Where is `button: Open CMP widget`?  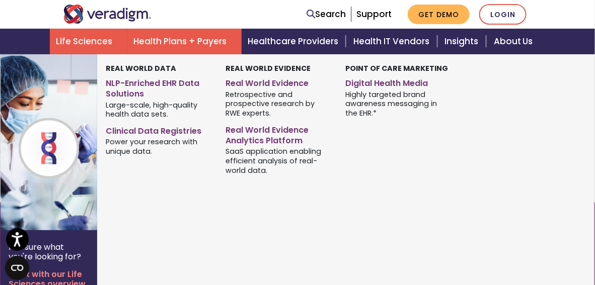
button: Open CMP widget is located at coordinates (17, 268).